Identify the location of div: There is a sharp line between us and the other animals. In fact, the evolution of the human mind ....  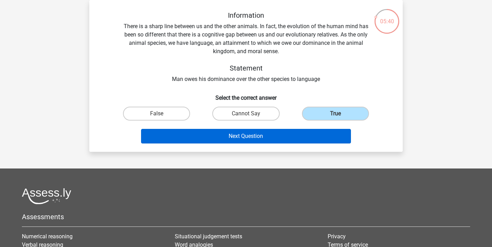
(246, 47).